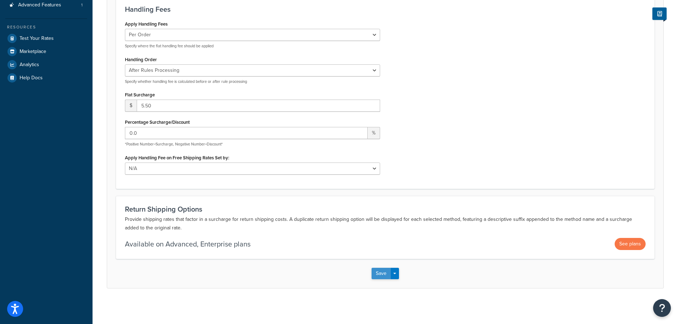 This screenshot has height=324, width=678. Describe the element at coordinates (659, 14) in the screenshot. I see `button: Show Help Docs` at that location.